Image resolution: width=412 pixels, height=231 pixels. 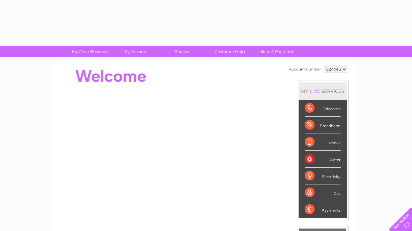 I want to click on div: Broadband, so click(x=322, y=125).